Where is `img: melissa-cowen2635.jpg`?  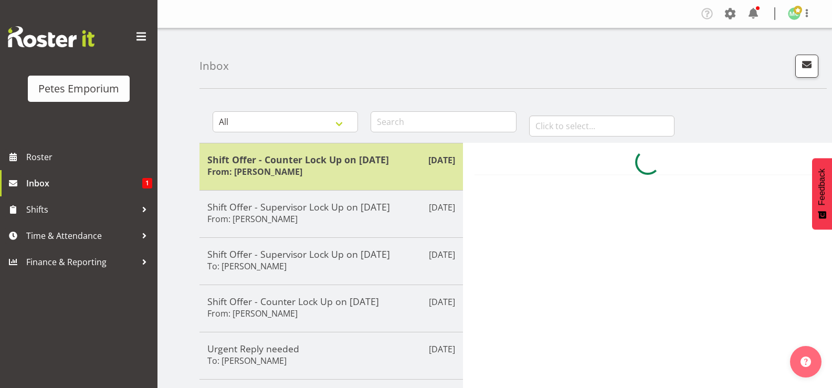 img: melissa-cowen2635.jpg is located at coordinates (794, 14).